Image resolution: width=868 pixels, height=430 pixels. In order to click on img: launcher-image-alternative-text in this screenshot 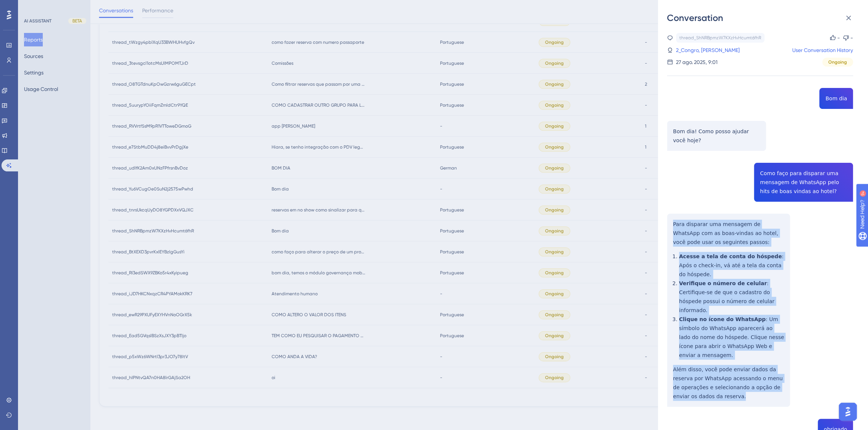, I will do `click(11, 11)`.